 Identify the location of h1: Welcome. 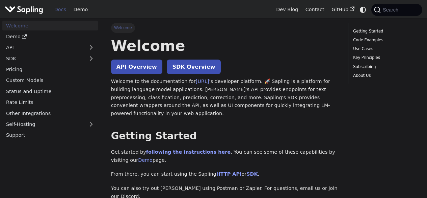
(225, 46).